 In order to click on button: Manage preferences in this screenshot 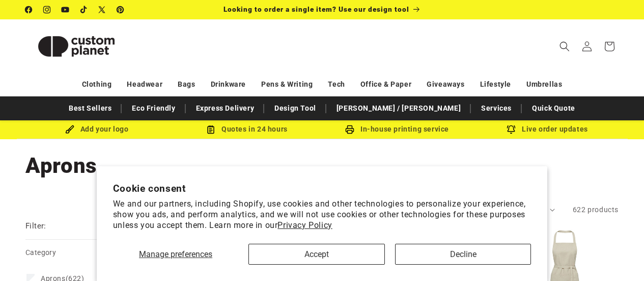, I will do `click(176, 254)`.